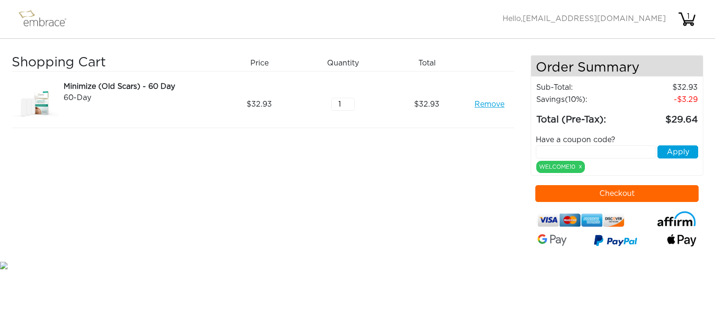  What do you see at coordinates (615, 242) in the screenshot?
I see `img: paypal-v3.png` at bounding box center [615, 242].